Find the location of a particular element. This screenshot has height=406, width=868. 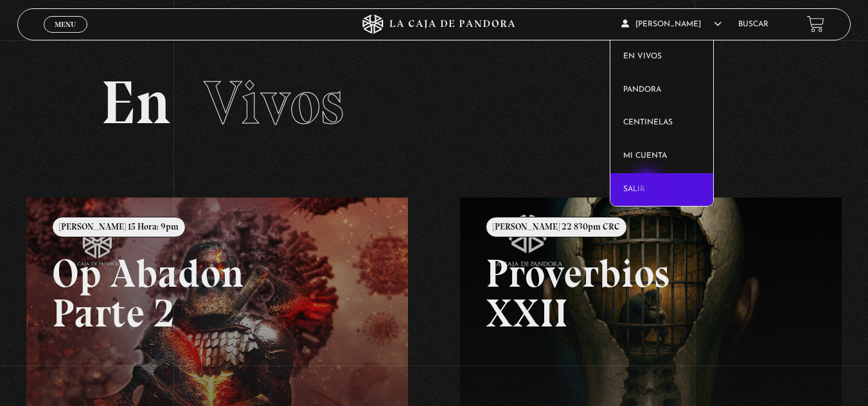

span: Vivos is located at coordinates (274, 103).